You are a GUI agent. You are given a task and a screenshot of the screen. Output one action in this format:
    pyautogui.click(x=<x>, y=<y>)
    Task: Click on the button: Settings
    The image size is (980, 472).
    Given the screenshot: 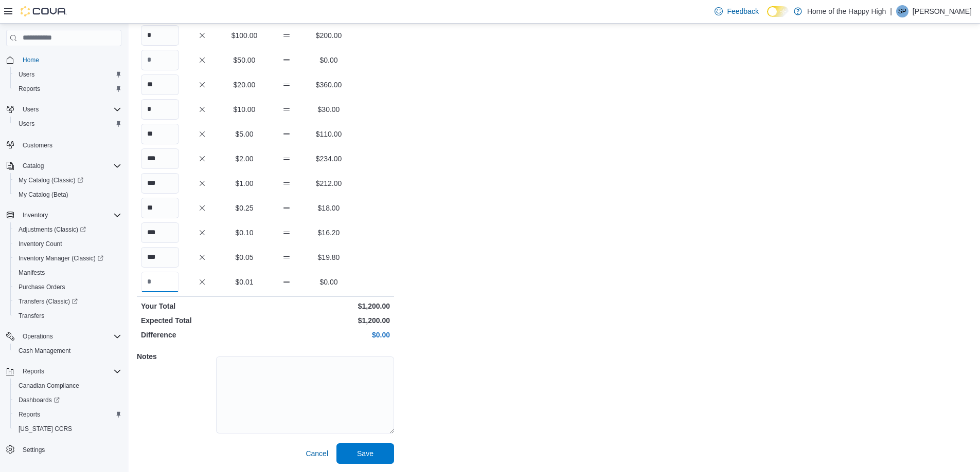 What is the action you would take?
    pyautogui.click(x=64, y=450)
    